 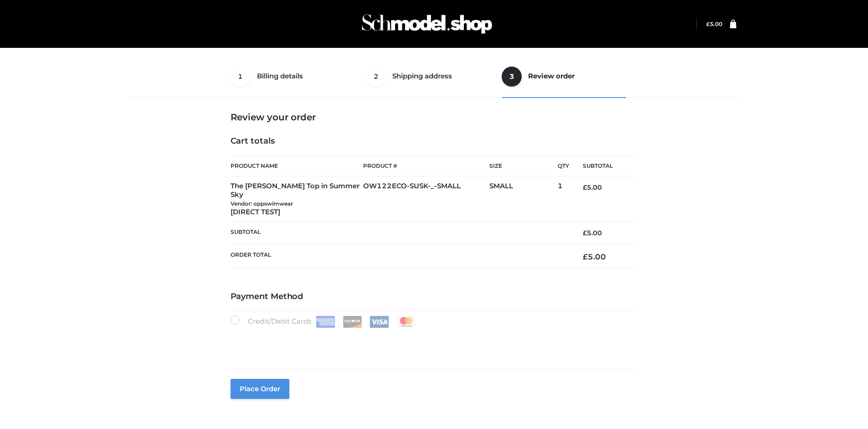 I want to click on img: Mastercard, so click(x=406, y=322).